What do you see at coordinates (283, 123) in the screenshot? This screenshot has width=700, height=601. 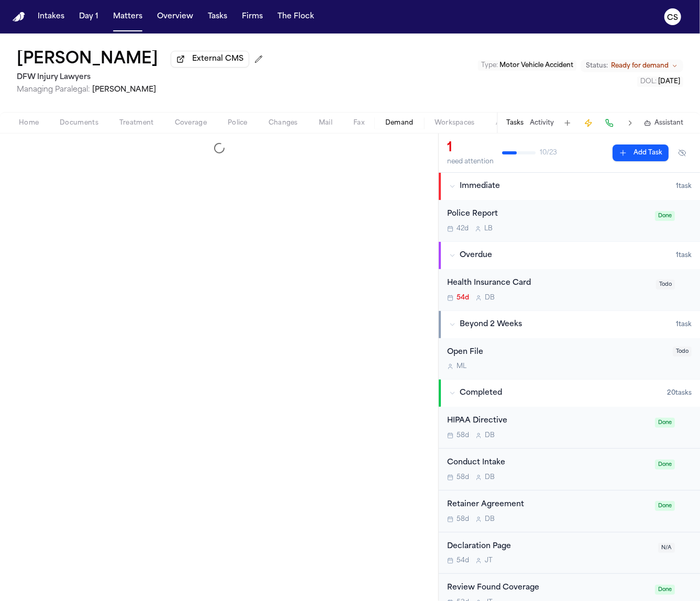 I see `span: Changes` at bounding box center [283, 123].